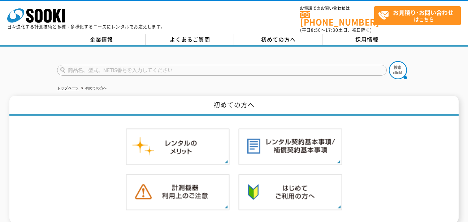 The image size is (468, 222). I want to click on li: 初めての方へ, so click(93, 88).